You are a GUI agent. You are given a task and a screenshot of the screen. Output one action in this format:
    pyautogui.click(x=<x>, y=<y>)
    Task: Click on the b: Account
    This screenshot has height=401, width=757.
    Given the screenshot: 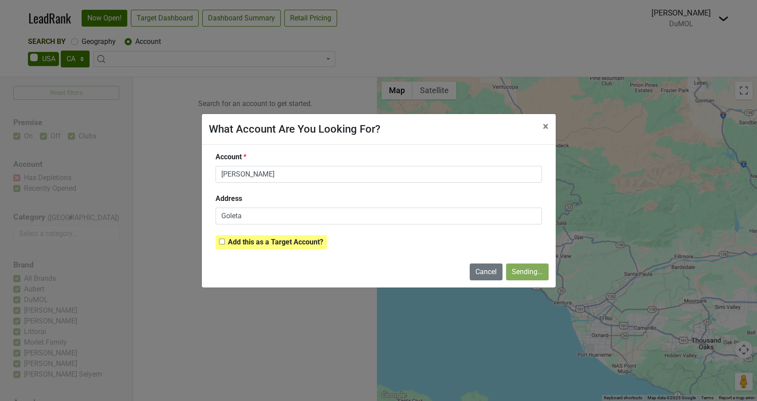 What is the action you would take?
    pyautogui.click(x=228, y=157)
    